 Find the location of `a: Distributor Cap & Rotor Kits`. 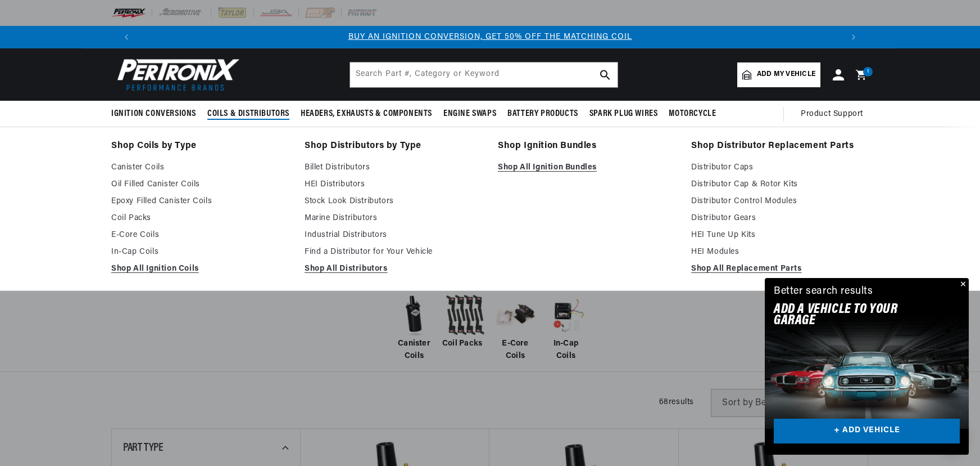

a: Distributor Cap & Rotor Kits is located at coordinates (780, 185).